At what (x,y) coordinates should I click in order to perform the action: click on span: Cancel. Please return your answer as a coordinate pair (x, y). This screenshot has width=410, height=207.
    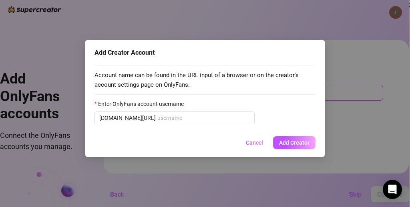
    Looking at the image, I should click on (255, 143).